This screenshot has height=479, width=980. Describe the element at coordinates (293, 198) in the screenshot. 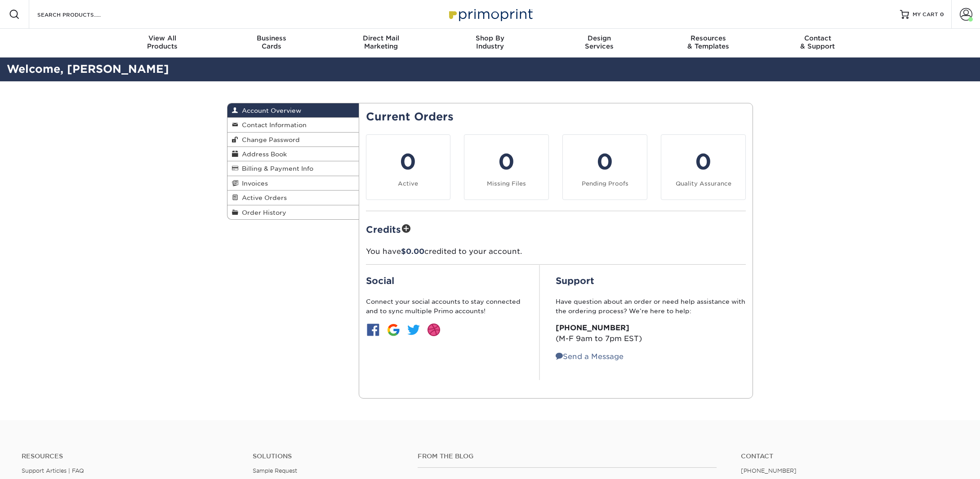

I see `a: Active Orders` at that location.